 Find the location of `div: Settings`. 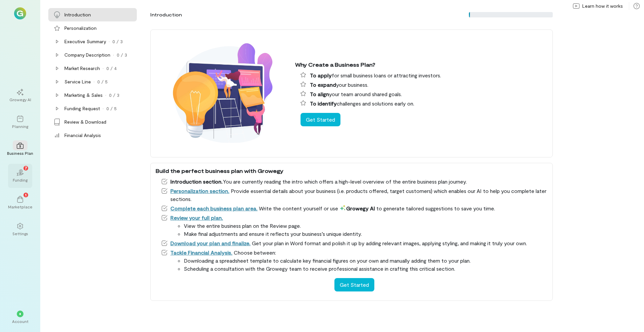

div: Settings is located at coordinates (20, 234).